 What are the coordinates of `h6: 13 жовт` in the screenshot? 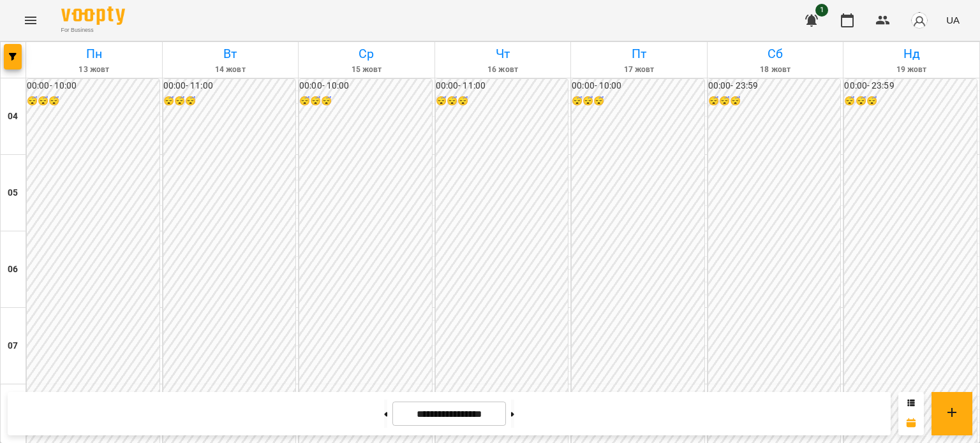 It's located at (93, 69).